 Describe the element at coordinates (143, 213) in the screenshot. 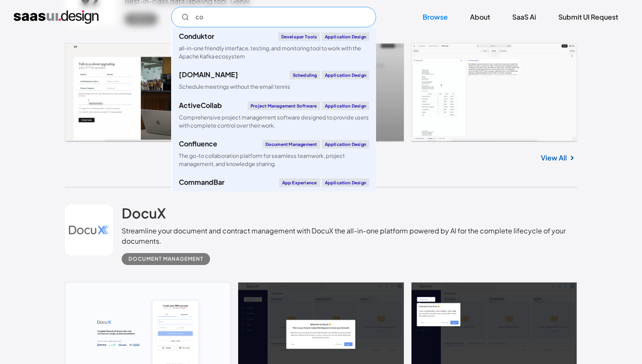

I see `h2: DocuX` at that location.